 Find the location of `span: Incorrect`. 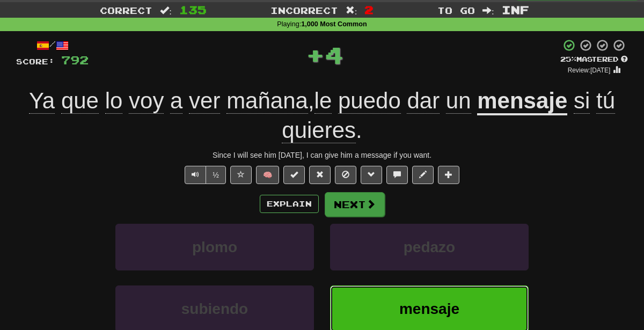

span: Incorrect is located at coordinates (304, 10).